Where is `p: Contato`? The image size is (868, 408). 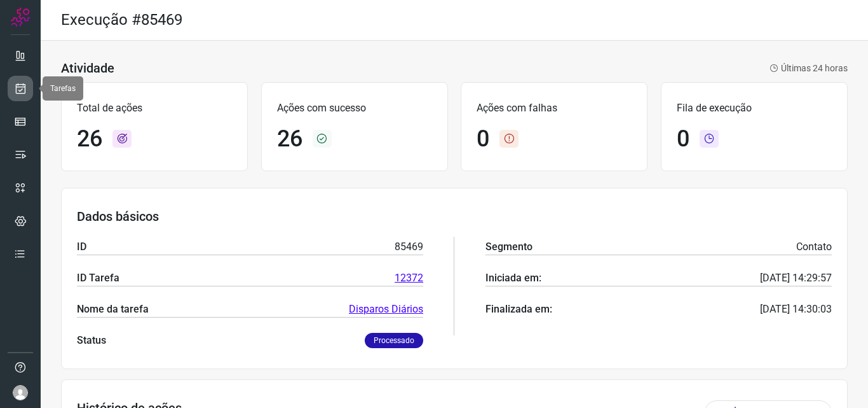 p: Contato is located at coordinates (813, 246).